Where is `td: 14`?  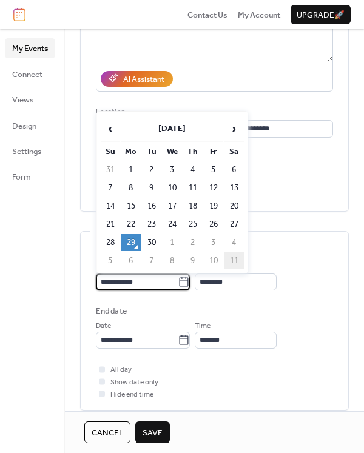
td: 14 is located at coordinates (110, 206).